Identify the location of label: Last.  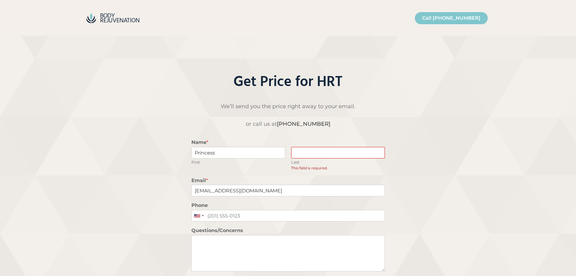
(338, 162).